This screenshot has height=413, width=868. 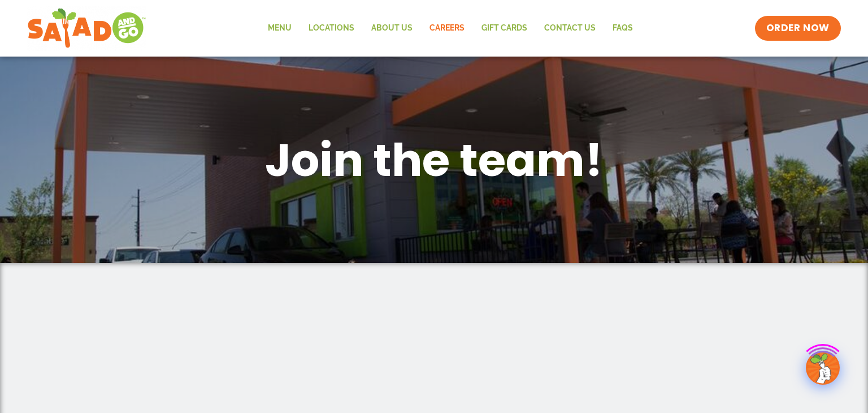 What do you see at coordinates (280, 28) in the screenshot?
I see `a: Menu` at bounding box center [280, 28].